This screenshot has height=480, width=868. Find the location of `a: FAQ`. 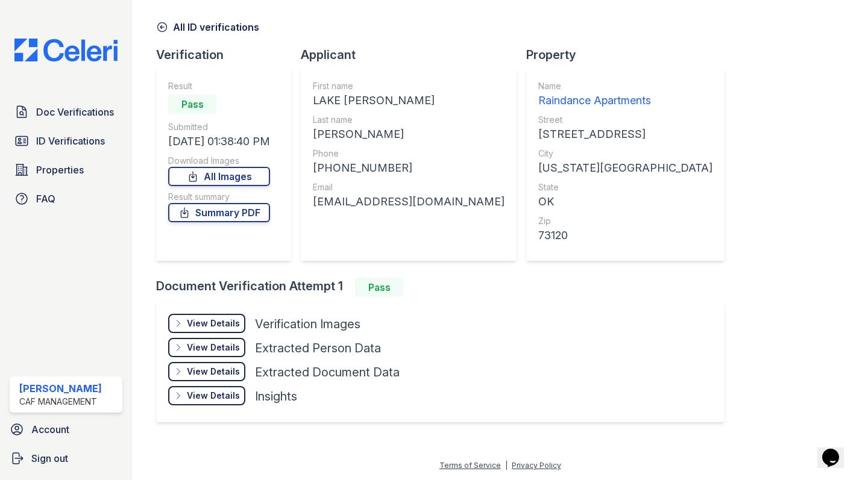

a: FAQ is located at coordinates (65, 199).